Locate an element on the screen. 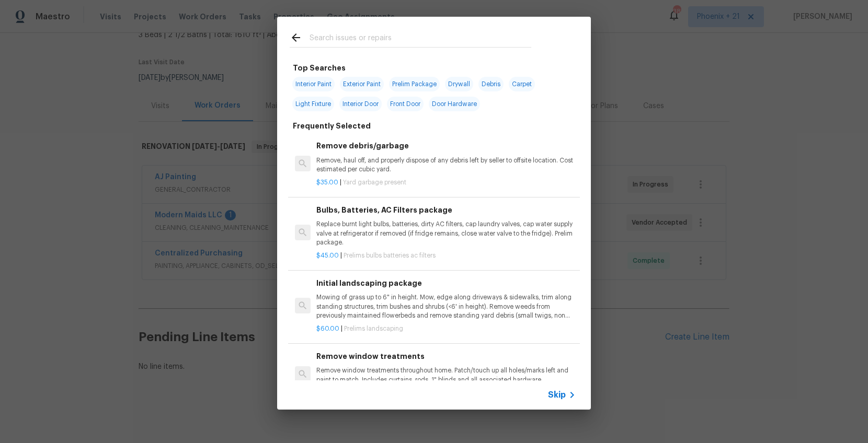 The image size is (868, 443). h6: Initial landscaping package is located at coordinates (446, 283).